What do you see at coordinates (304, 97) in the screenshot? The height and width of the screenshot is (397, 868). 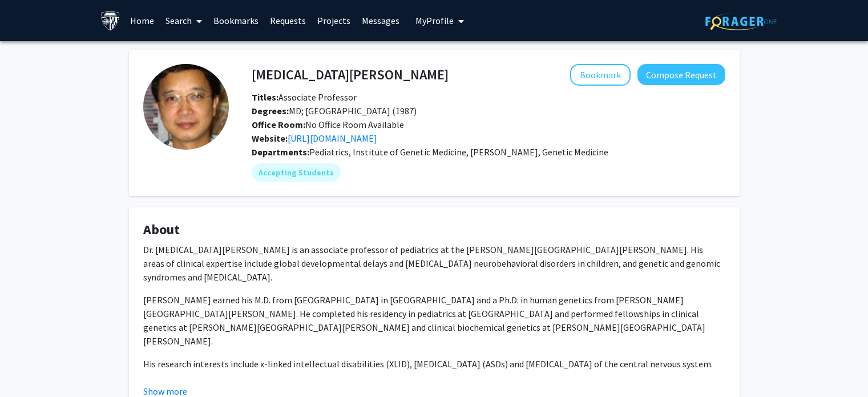 I see `span: Associate Professor` at bounding box center [304, 97].